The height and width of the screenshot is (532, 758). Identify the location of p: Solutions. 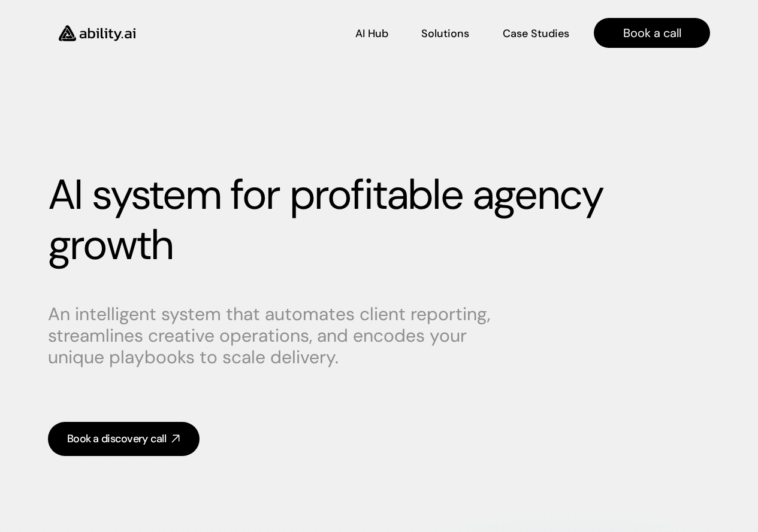
(445, 33).